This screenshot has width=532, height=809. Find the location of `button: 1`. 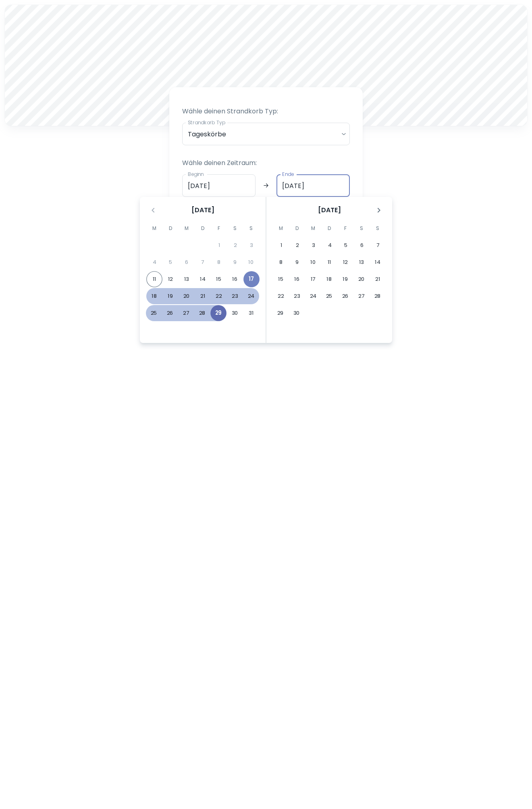

button: 1 is located at coordinates (281, 245).